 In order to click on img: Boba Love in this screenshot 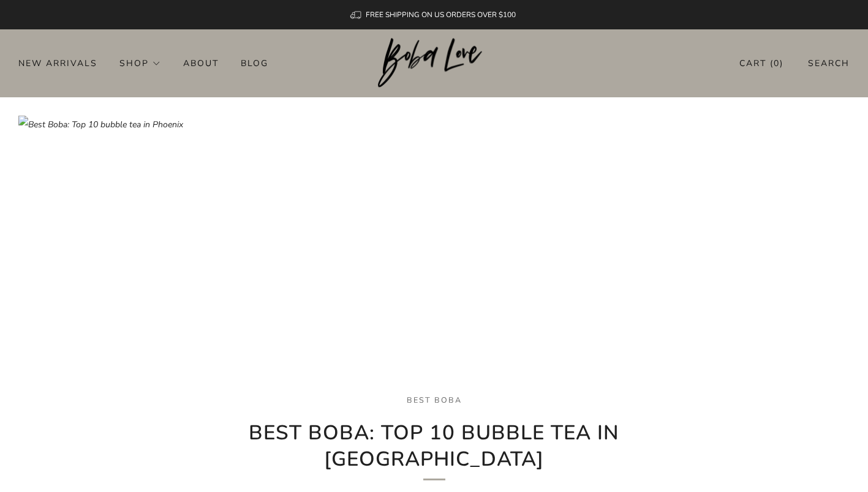, I will do `click(434, 63)`.